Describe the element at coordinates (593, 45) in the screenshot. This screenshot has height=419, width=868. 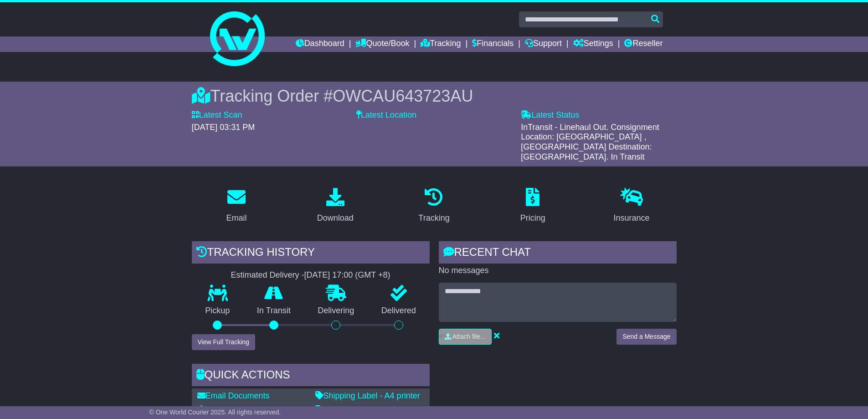
I see `a: Settings` at that location.